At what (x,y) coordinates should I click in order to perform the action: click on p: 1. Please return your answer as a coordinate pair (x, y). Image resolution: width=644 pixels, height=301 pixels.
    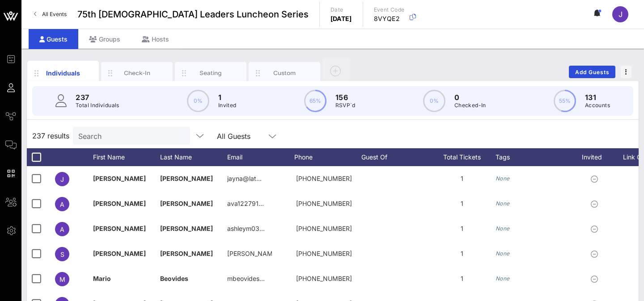
    Looking at the image, I should click on (227, 97).